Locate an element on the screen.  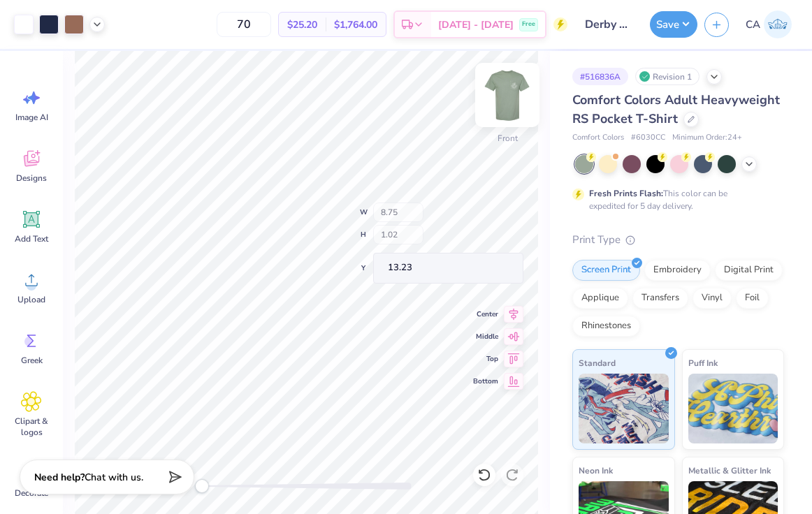
span: Puff Ink is located at coordinates (702, 362).